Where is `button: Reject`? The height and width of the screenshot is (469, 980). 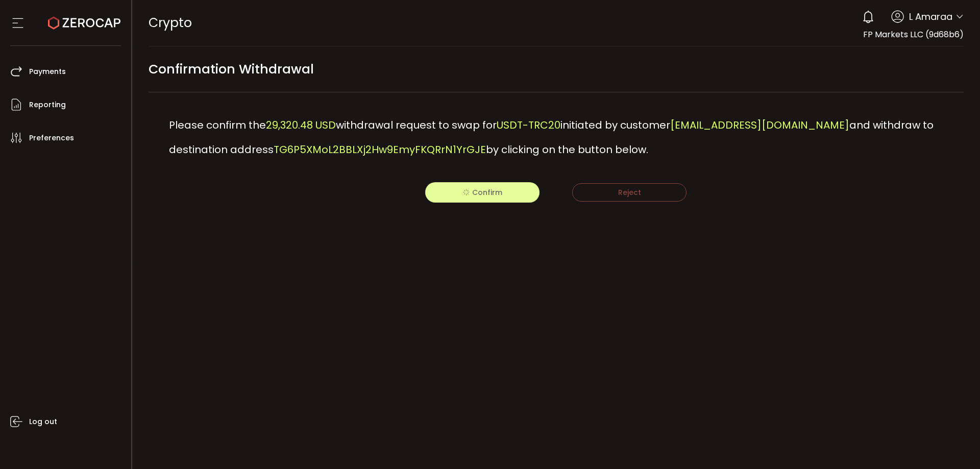
button: Reject is located at coordinates (630, 192).